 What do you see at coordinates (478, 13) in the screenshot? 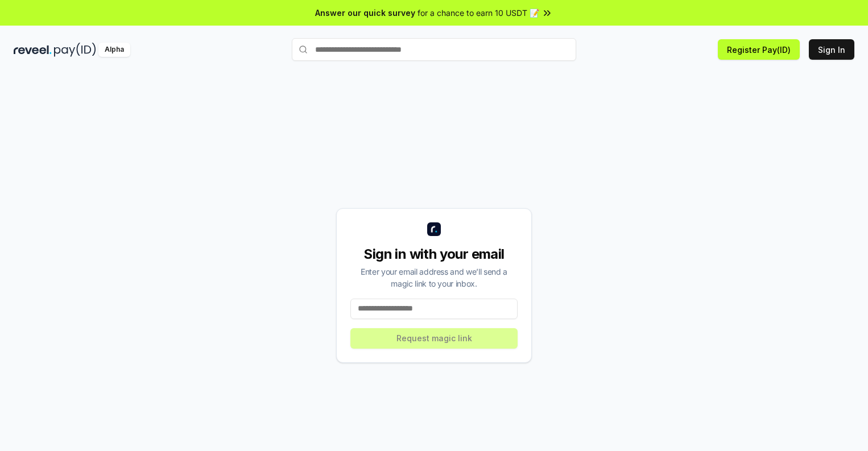
I see `span: for a chance to earn 10 USDT 📝` at bounding box center [478, 13].